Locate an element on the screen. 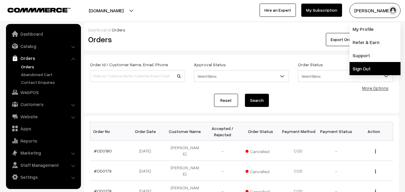  button: Search is located at coordinates (257, 101).